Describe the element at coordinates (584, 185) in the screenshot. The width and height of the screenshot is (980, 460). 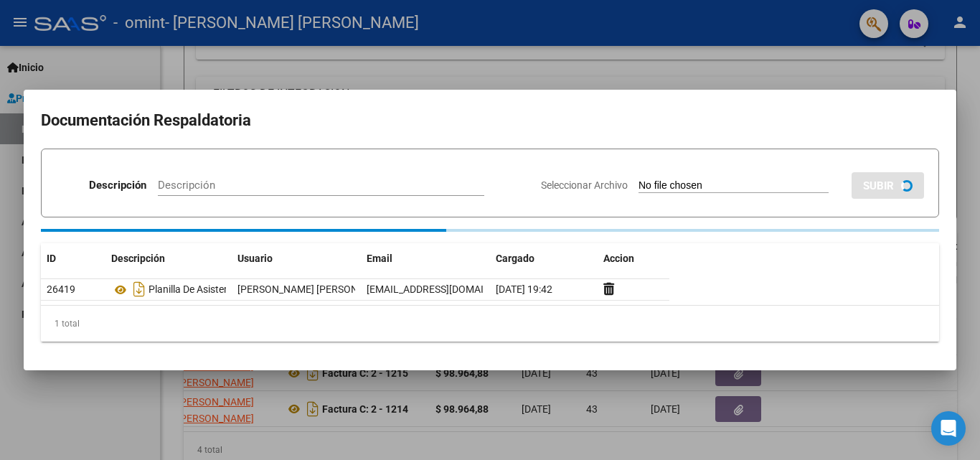
I see `span: Seleccionar Archivo` at that location.